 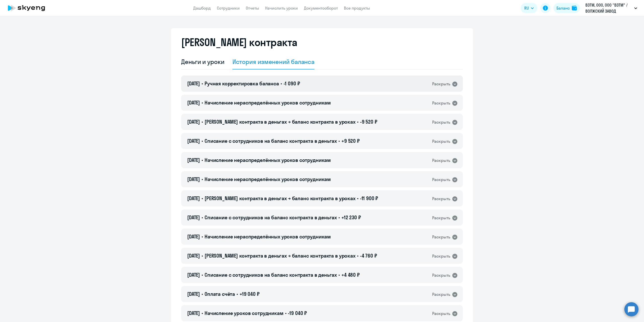 I want to click on span: -9 520 ₽, so click(x=368, y=122).